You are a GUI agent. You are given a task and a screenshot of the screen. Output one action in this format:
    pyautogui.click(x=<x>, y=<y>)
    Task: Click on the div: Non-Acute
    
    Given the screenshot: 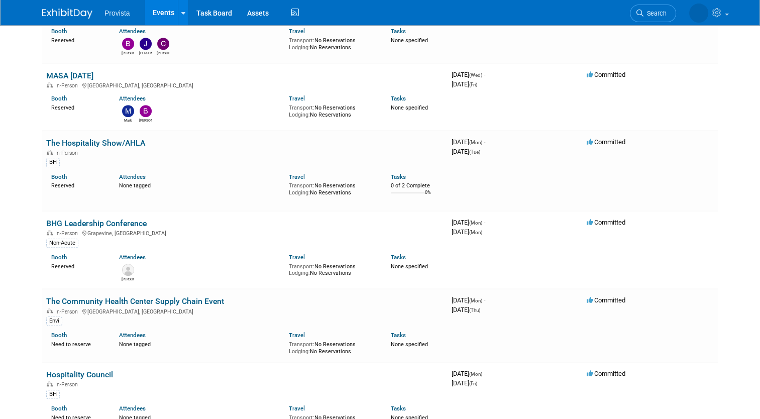 What is the action you would take?
    pyautogui.click(x=62, y=243)
    